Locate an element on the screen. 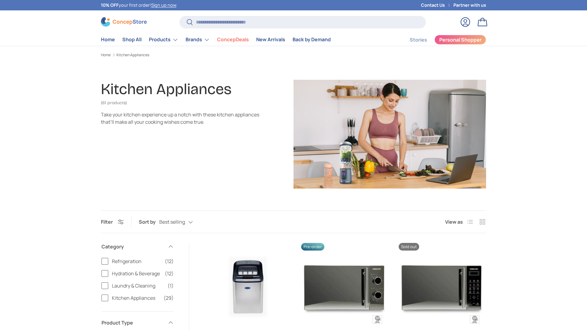  span: Filter is located at coordinates (107, 222).